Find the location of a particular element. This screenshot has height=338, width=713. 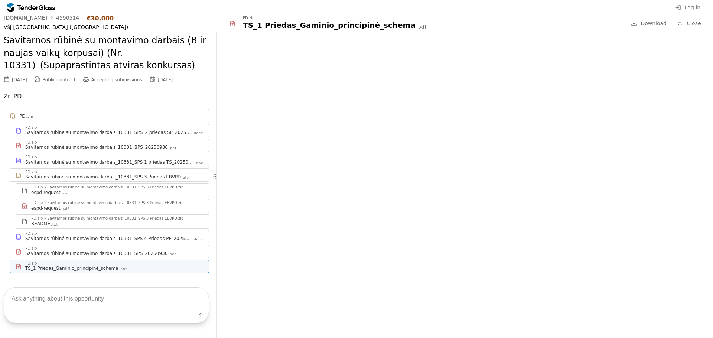

a: Download is located at coordinates (649, 23).